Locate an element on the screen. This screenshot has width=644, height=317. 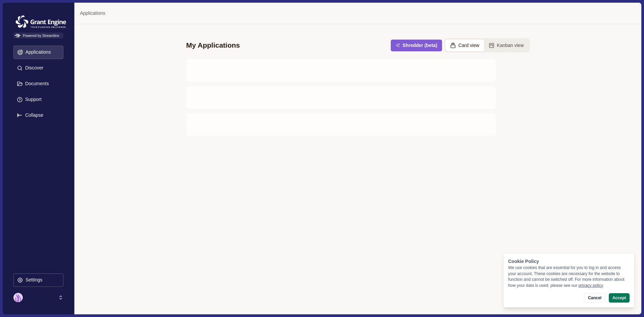
img: Powered by Streamline Logo is located at coordinates (17, 36).